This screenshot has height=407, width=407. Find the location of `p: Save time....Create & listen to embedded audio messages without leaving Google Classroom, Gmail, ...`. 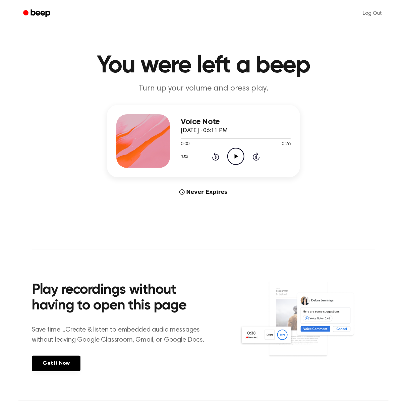

p: Save time....Create & listen to embedded audio messages without leaving Google Classroom, Gmail, ... is located at coordinates (122, 335).